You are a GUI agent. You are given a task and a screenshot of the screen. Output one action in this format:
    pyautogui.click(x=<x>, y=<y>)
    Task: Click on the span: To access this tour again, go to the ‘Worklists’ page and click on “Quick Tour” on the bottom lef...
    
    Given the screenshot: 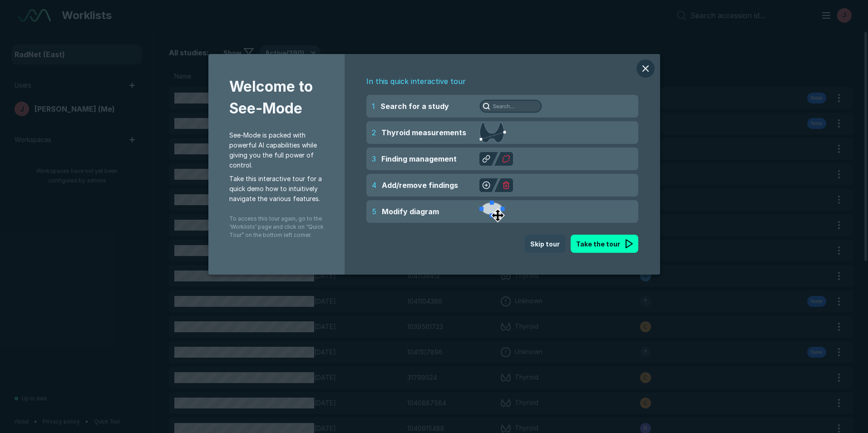 What is the action you would take?
    pyautogui.click(x=276, y=224)
    